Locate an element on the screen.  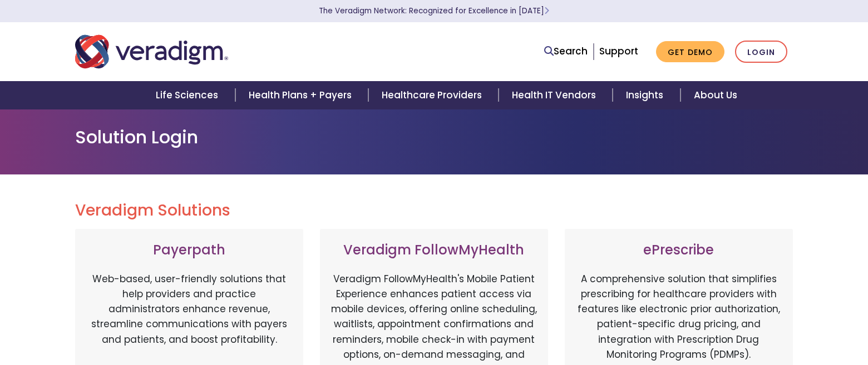
h2: Veradigm Solutions is located at coordinates (434, 211).